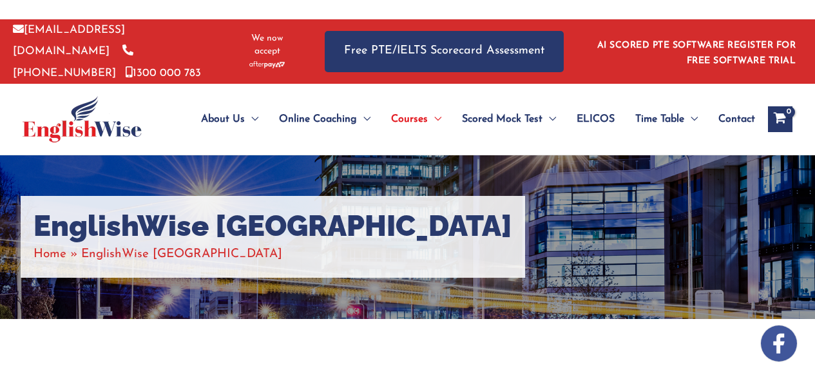 The image size is (815, 377). Describe the element at coordinates (267, 64) in the screenshot. I see `img: Afterpay-Logo` at that location.